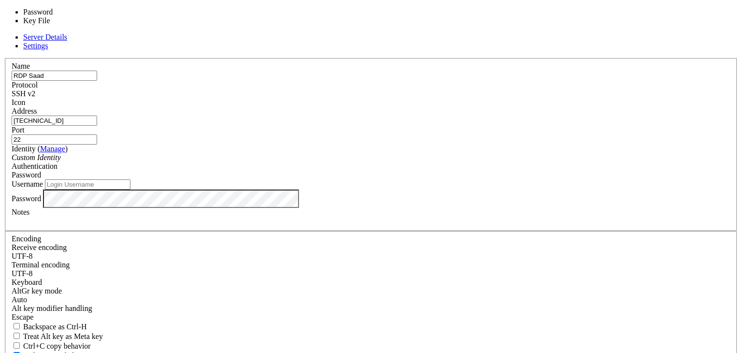  Describe the element at coordinates (57, 336) in the screenshot. I see `label: Whether the Alt key acts as a Meta key or as a distinct Alt key.` at that location.